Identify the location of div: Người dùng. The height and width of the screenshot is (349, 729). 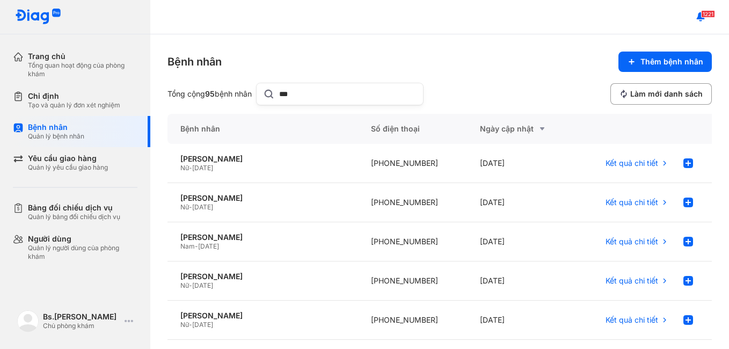
(83, 239).